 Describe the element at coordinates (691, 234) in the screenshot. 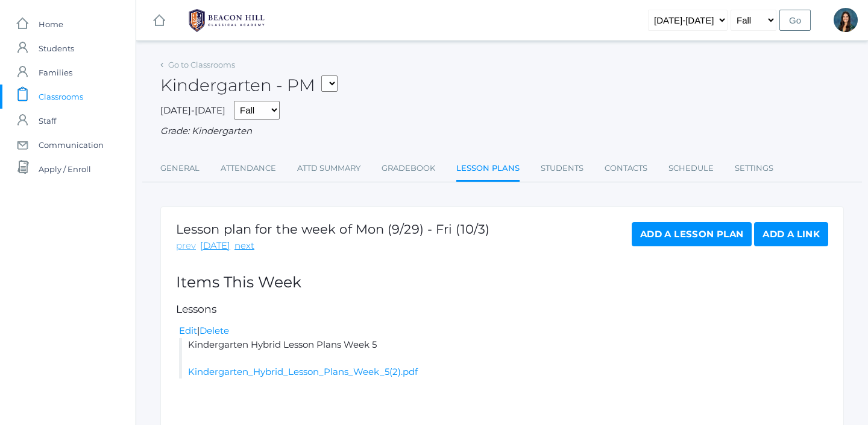

I see `a: Add a Lesson Plan` at that location.